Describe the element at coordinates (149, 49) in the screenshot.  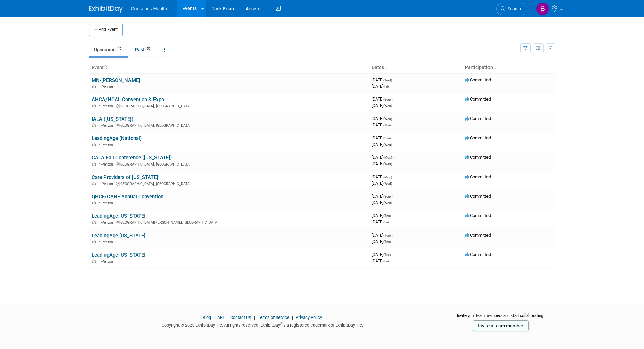
I see `span: 50` at that location.